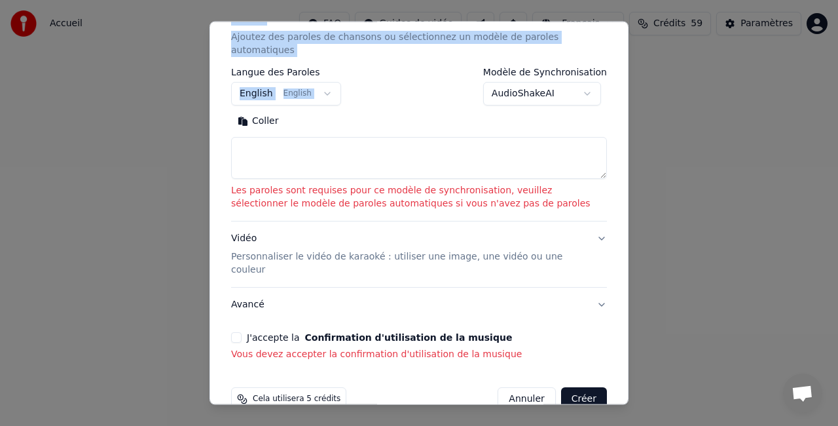 This screenshot has height=426, width=838. I want to click on span: Cela utilisera 5 crédits, so click(297, 399).